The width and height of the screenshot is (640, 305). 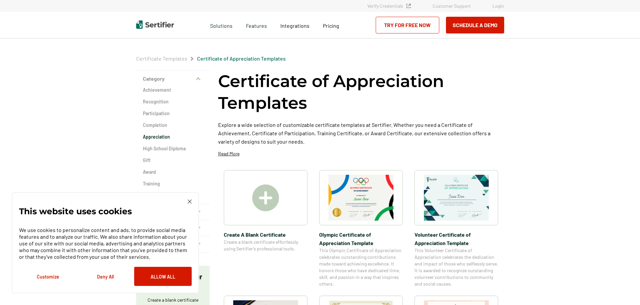 What do you see at coordinates (173, 160) in the screenshot?
I see `h2: Gift` at bounding box center [173, 160].